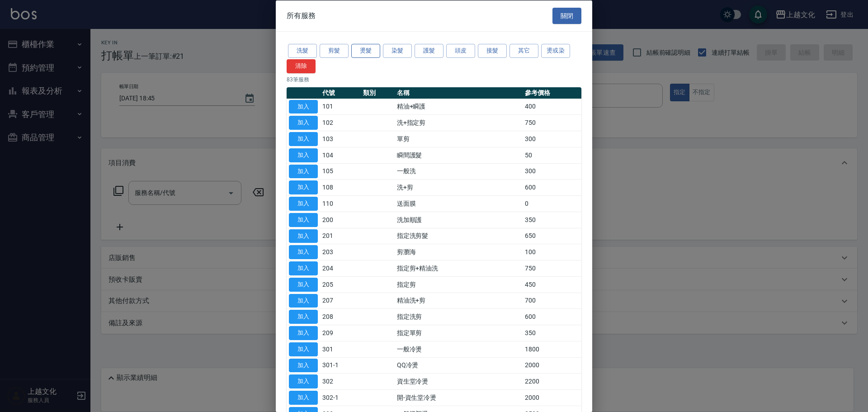 The width and height of the screenshot is (868, 412). What do you see at coordinates (552, 301) in the screenshot?
I see `td: 700` at bounding box center [552, 301].